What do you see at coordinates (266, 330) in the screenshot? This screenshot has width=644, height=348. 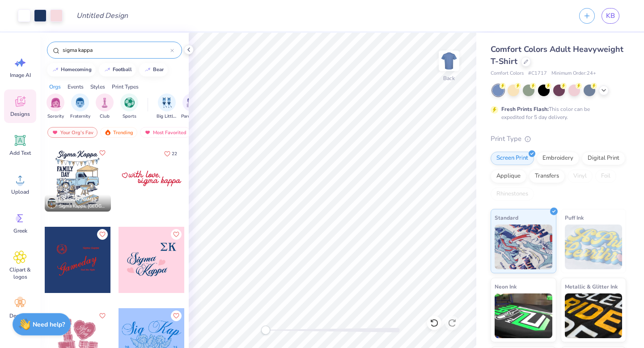 I see `div: Accessibility label` at bounding box center [266, 330].